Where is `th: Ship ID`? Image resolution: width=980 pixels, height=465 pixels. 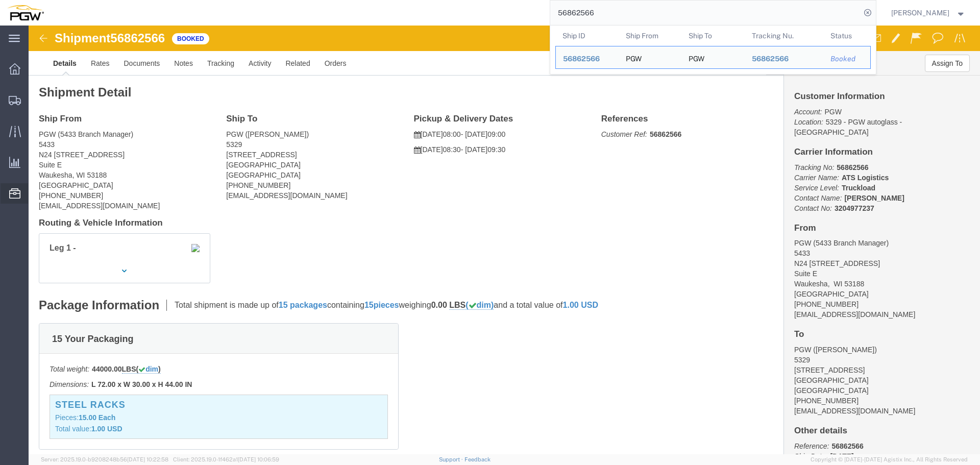
th: Ship ID is located at coordinates (586, 36).